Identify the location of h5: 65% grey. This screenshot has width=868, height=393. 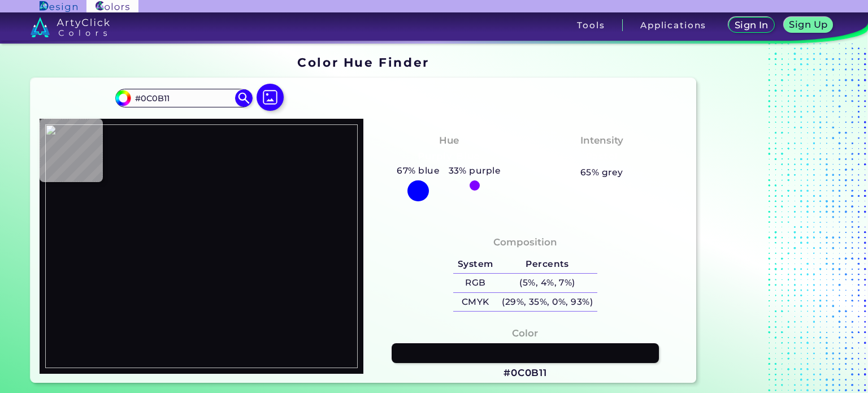
(602, 173).